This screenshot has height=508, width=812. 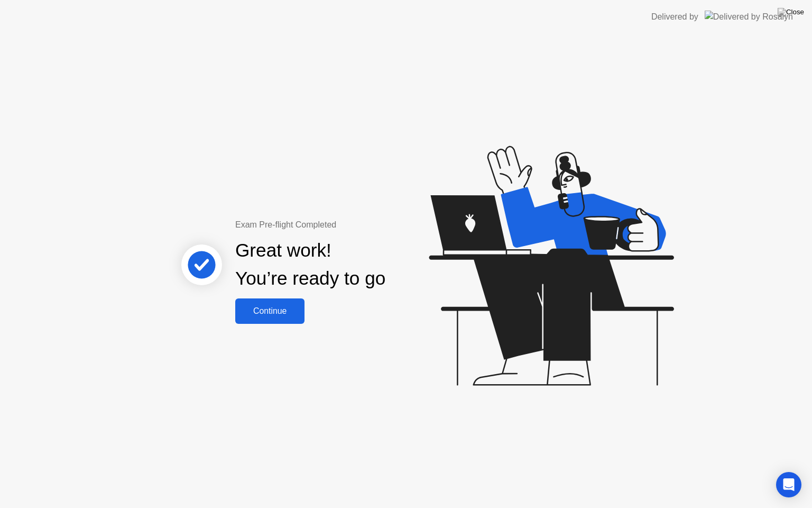 I want to click on div: Great work! You’re ready to go, so click(x=311, y=265).